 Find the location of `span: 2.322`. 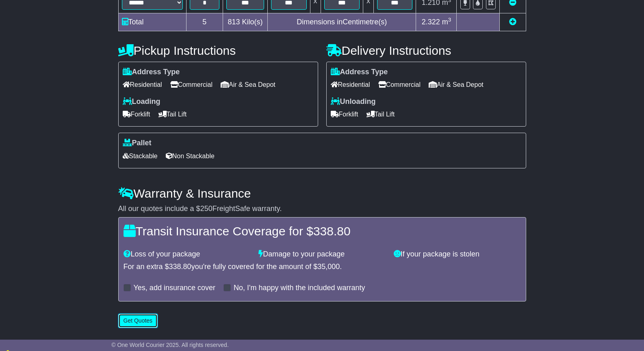

span: 2.322 is located at coordinates (431, 22).